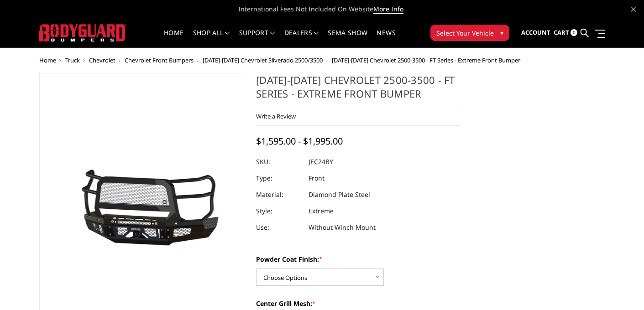 The image size is (644, 310). I want to click on dt: Type:, so click(279, 178).